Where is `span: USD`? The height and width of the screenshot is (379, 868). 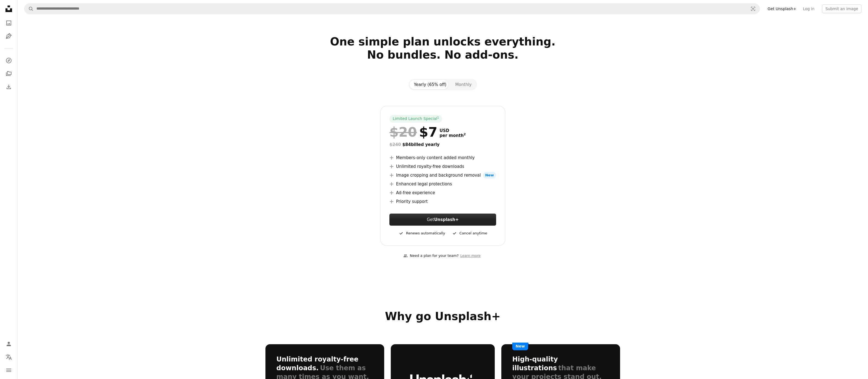 span: USD is located at coordinates (452, 131).